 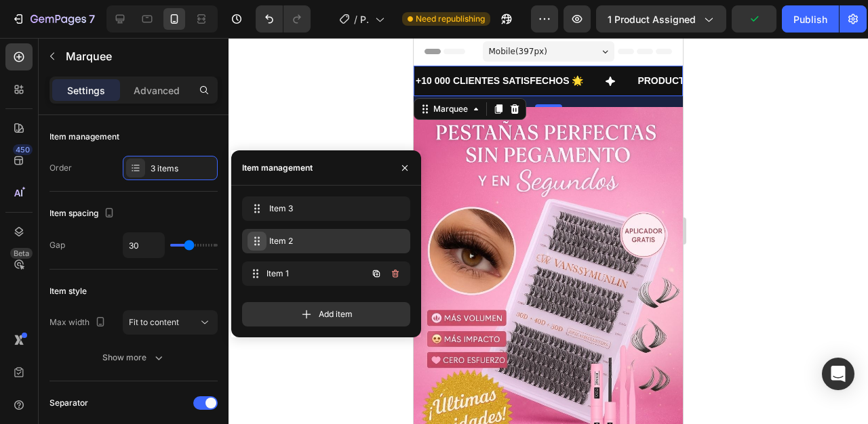 I want to click on div: Undo/Redo, so click(x=283, y=19).